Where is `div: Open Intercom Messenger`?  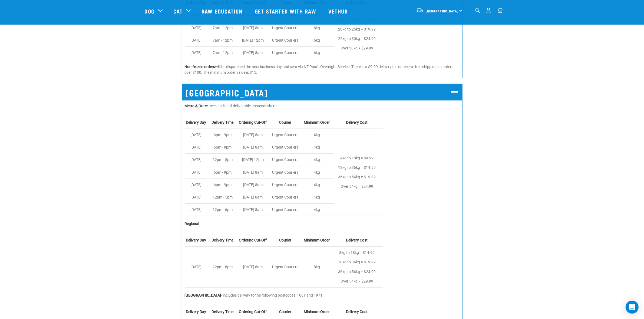 div: Open Intercom Messenger is located at coordinates (632, 307).